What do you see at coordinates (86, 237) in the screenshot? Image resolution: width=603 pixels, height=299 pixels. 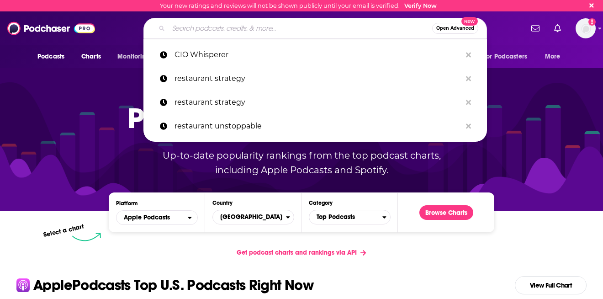 I see `img: select arrow` at bounding box center [86, 237].